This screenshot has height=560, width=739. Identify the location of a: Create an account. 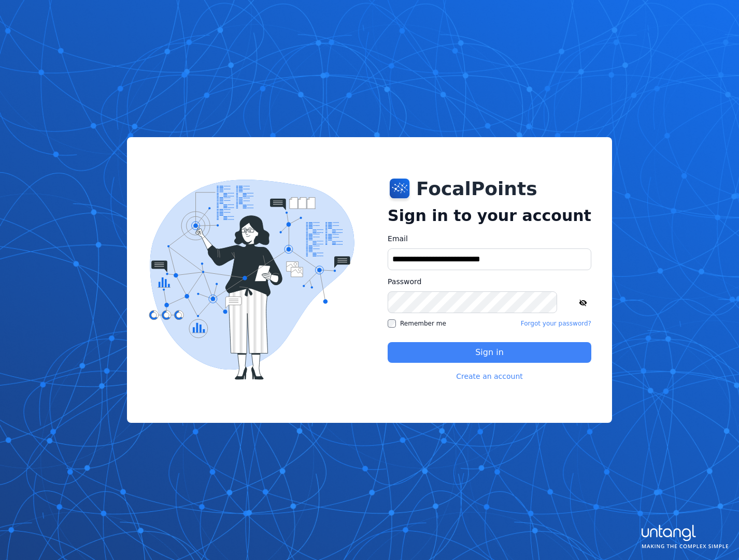
(489, 376).